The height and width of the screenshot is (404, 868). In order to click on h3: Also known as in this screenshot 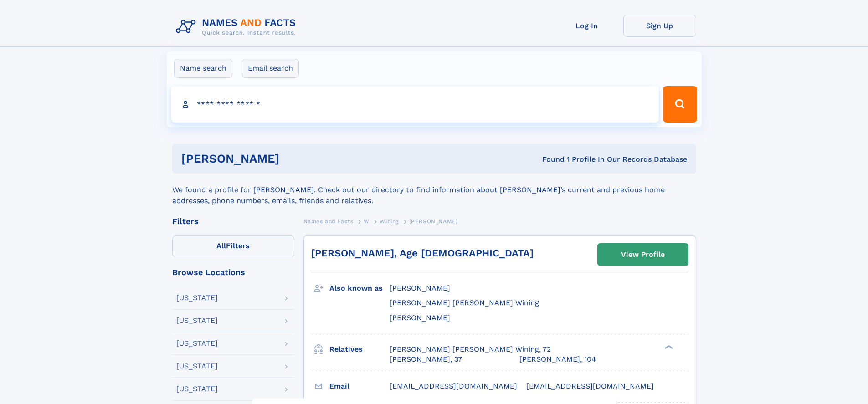, I will do `click(360, 289)`.